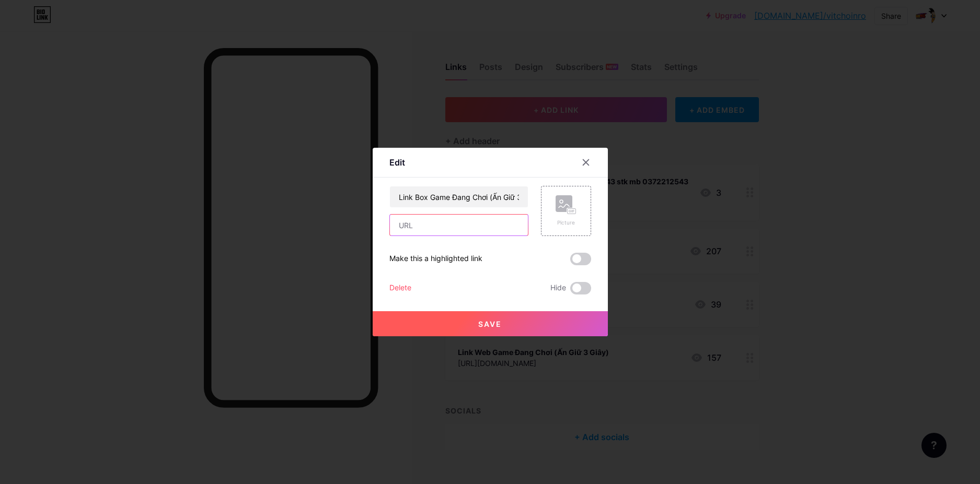 The image size is (980, 484). Describe the element at coordinates (436, 259) in the screenshot. I see `div: Make this a highlighted link` at that location.